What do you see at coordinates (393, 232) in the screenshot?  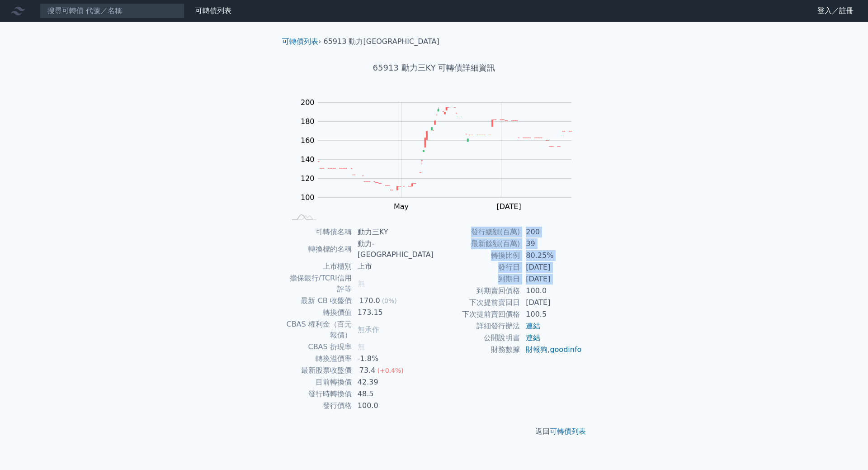 I see `td: 動力三KY` at bounding box center [393, 232].